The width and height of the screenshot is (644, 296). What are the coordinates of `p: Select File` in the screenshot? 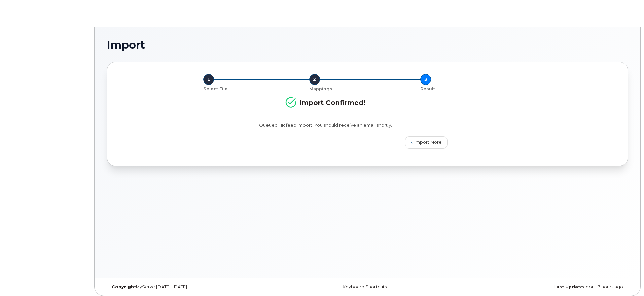 It's located at (215, 89).